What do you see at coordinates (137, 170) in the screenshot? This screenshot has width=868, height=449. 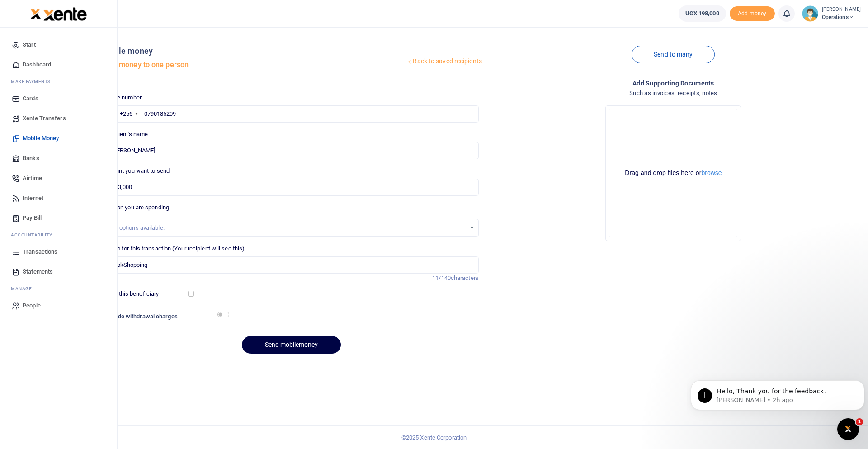 I see `label: Amount you want to send` at bounding box center [137, 170].